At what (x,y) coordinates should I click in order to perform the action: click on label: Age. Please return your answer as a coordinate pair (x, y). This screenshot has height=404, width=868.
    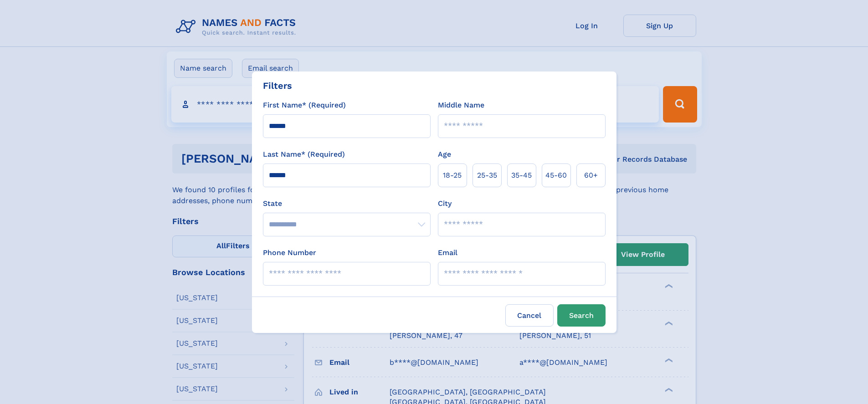
    Looking at the image, I should click on (444, 155).